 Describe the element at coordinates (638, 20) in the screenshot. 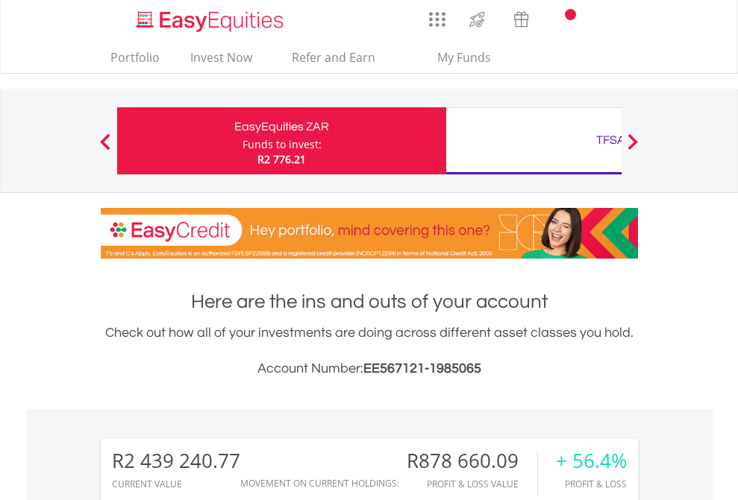

I see `a: My Profile` at that location.